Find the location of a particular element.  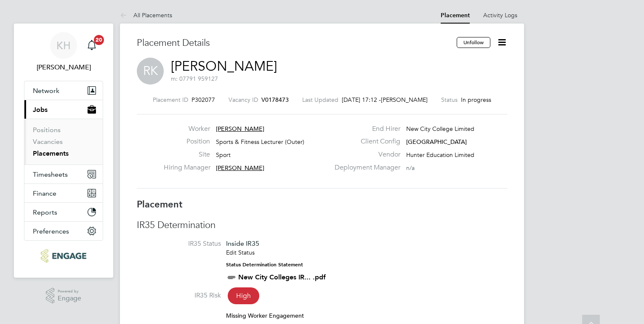

span: High is located at coordinates (243, 296).